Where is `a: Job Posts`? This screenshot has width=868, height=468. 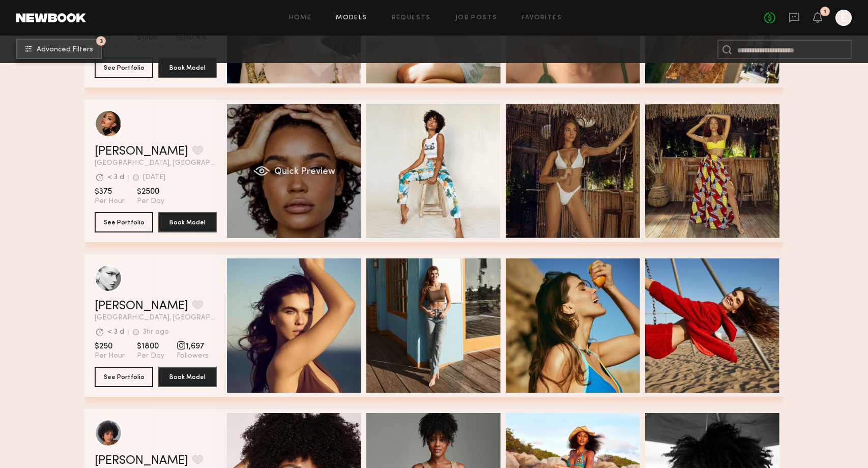
a: Job Posts is located at coordinates (476, 18).